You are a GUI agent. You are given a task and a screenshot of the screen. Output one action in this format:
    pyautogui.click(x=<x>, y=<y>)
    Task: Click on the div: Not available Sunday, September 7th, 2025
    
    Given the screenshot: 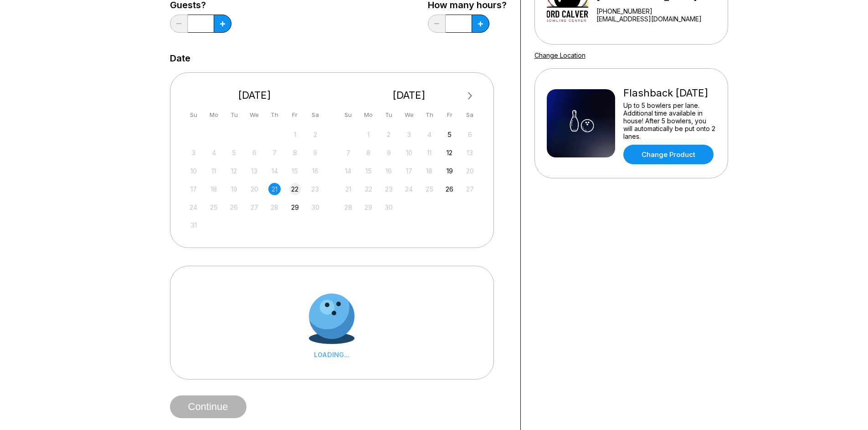 What is the action you would take?
    pyautogui.click(x=348, y=153)
    